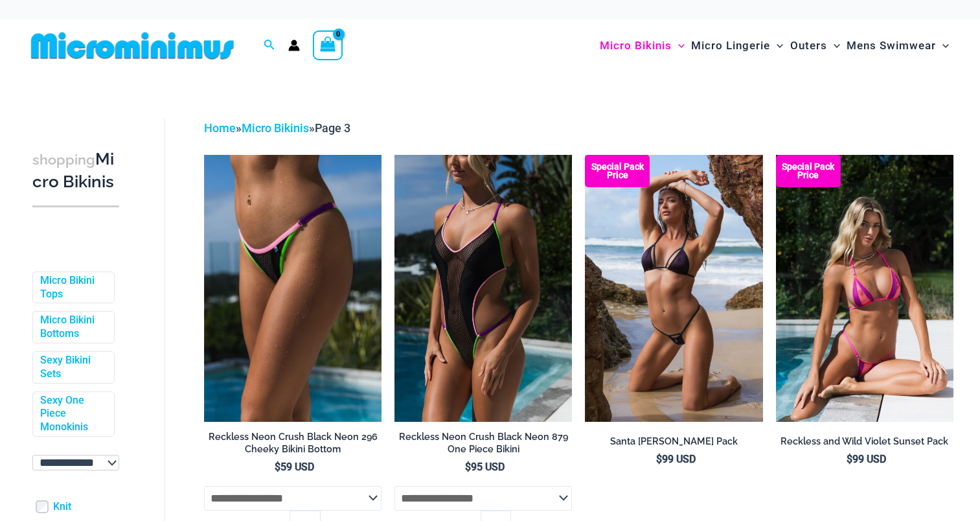 The image size is (980, 521). Describe the element at coordinates (865, 441) in the screenshot. I see `h2: Reckless and Wild Violet Sunset Pack` at that location.